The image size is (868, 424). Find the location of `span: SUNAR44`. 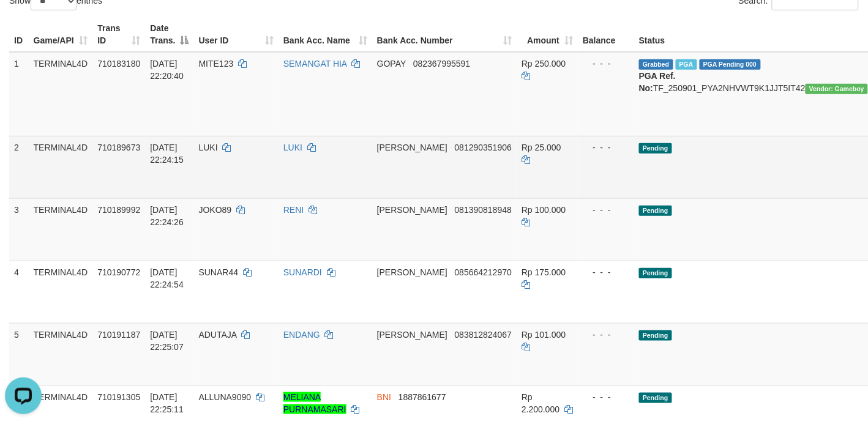

span: SUNAR44 is located at coordinates (219, 272).